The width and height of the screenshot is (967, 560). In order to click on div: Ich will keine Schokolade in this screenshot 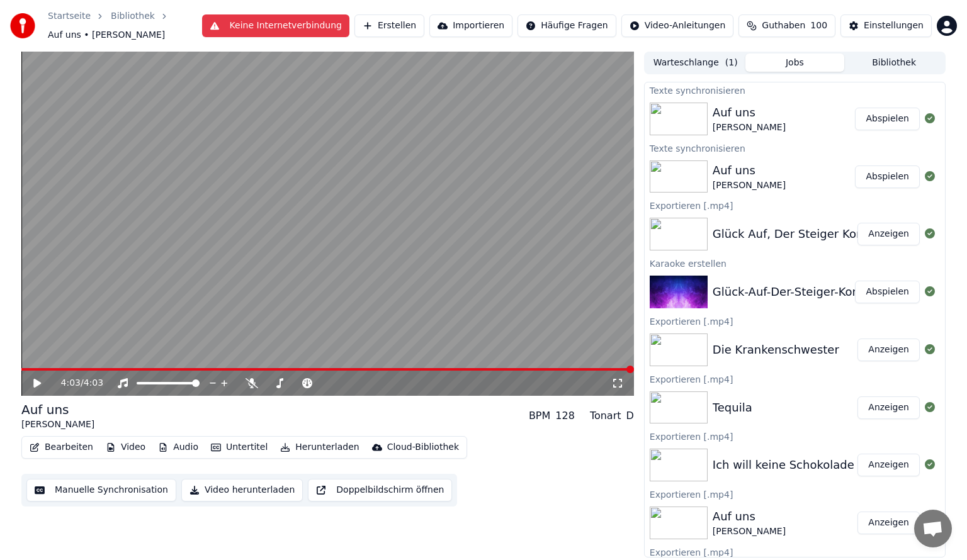, I will do `click(783, 465)`.